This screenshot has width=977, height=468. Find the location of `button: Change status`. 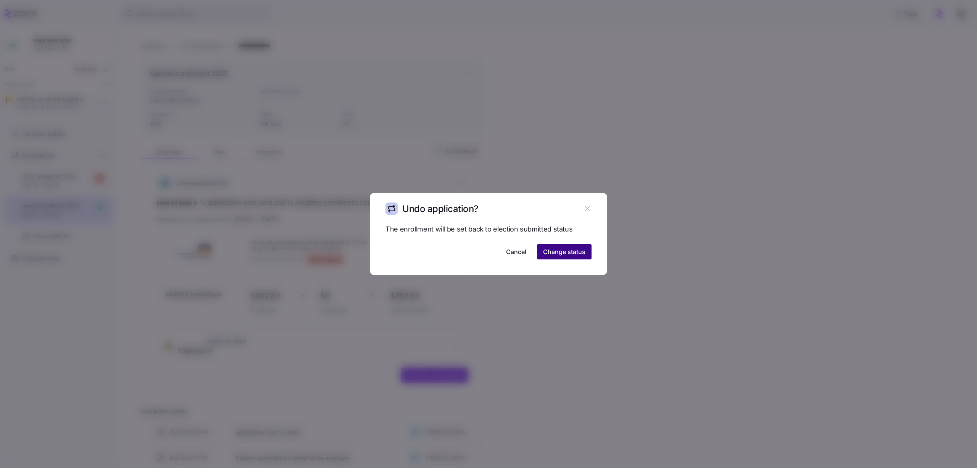

button: Change status is located at coordinates (564, 252).